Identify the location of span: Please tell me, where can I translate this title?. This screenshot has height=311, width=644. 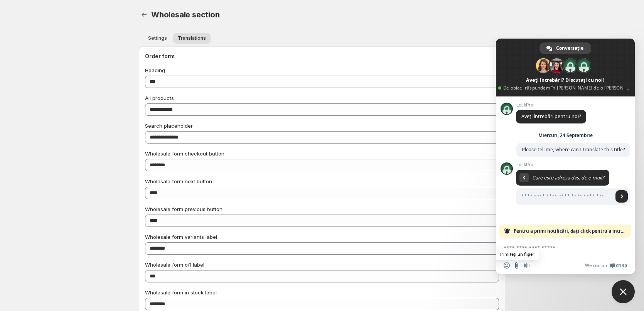
(573, 149).